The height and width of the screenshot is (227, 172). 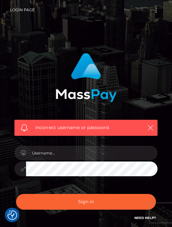 What do you see at coordinates (22, 10) in the screenshot?
I see `a: Login Page` at bounding box center [22, 10].